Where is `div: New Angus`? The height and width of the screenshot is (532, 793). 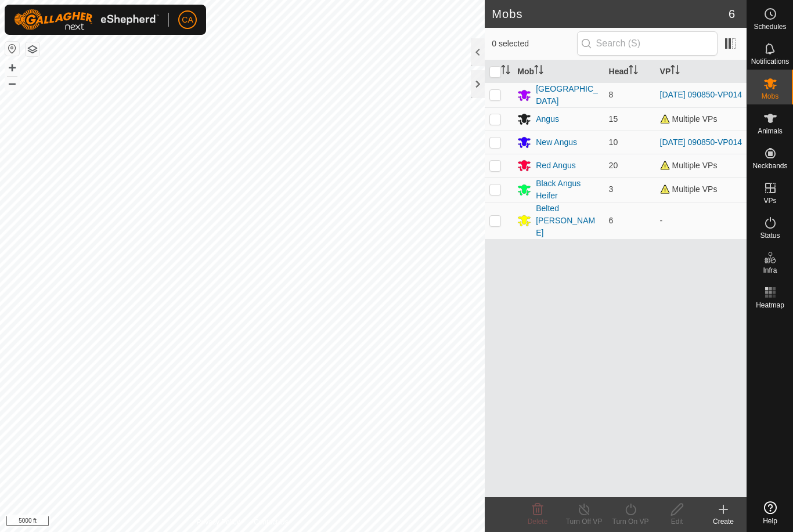
div: New Angus is located at coordinates (557, 142).